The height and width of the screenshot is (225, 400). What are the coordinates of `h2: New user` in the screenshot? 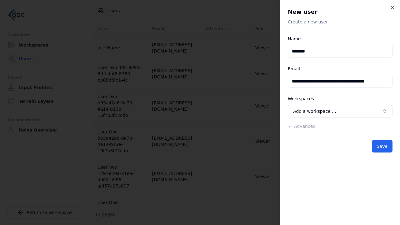 It's located at (340, 12).